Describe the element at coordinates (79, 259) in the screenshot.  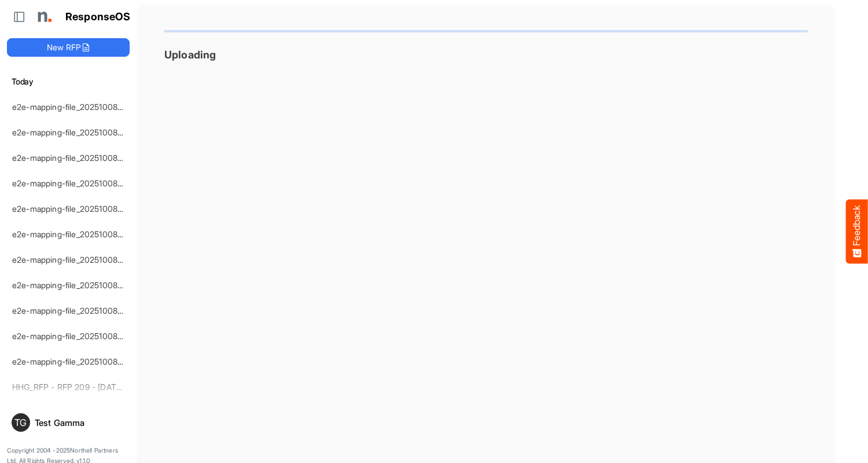
I see `a: e2e-mapping-file_20251008_133358` at that location.